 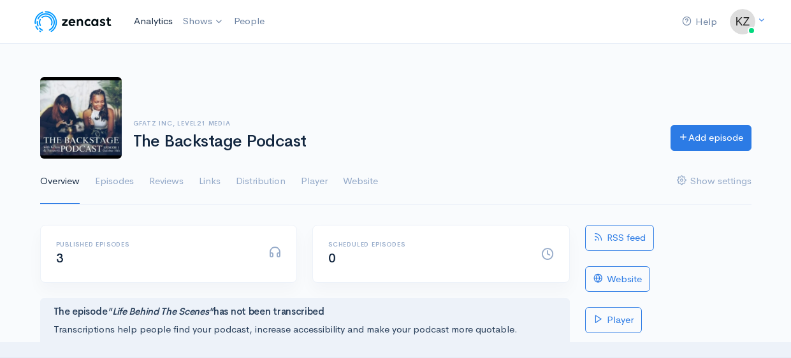 I want to click on a: RSS feed, so click(x=620, y=238).